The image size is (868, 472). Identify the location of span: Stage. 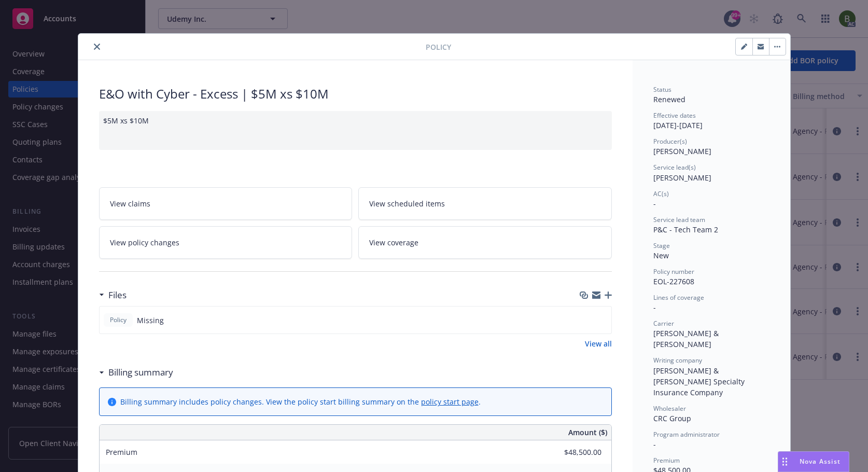
(662, 246).